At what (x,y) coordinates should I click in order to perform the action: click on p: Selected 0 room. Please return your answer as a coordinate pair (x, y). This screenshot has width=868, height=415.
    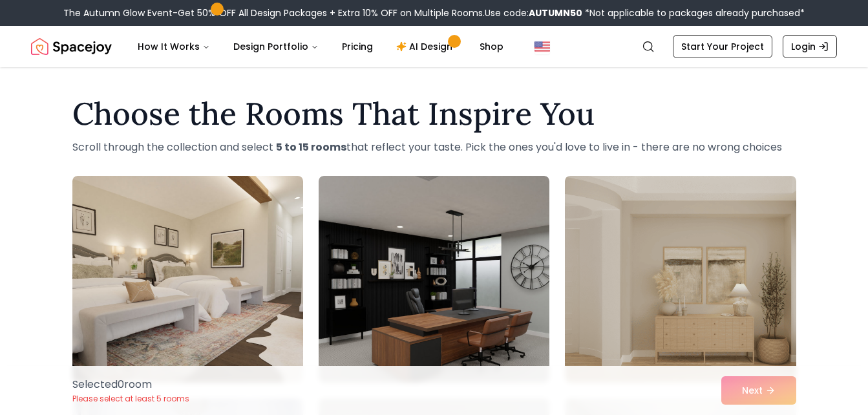
    Looking at the image, I should click on (130, 385).